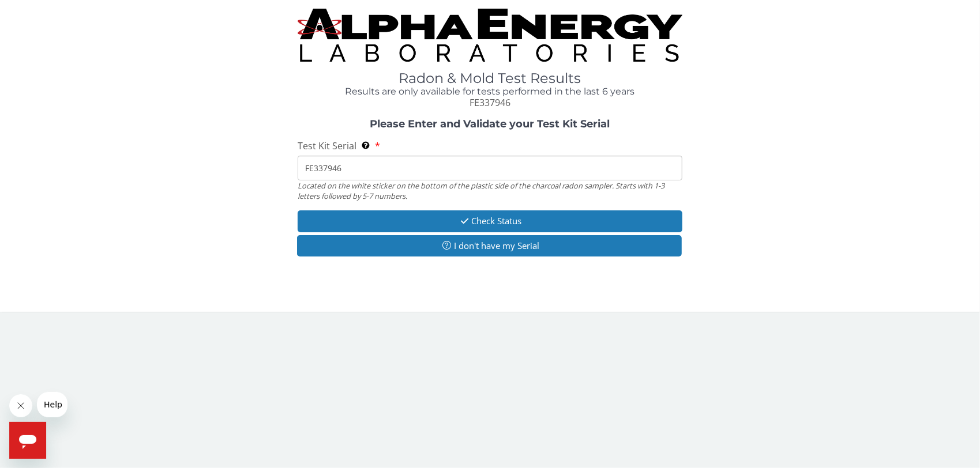 Image resolution: width=980 pixels, height=468 pixels. Describe the element at coordinates (327, 146) in the screenshot. I see `span: Test Kit Serial` at that location.